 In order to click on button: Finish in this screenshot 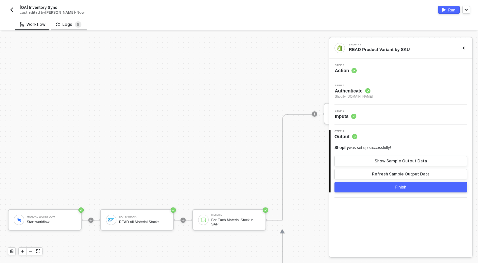, I will do `click(401, 187)`.